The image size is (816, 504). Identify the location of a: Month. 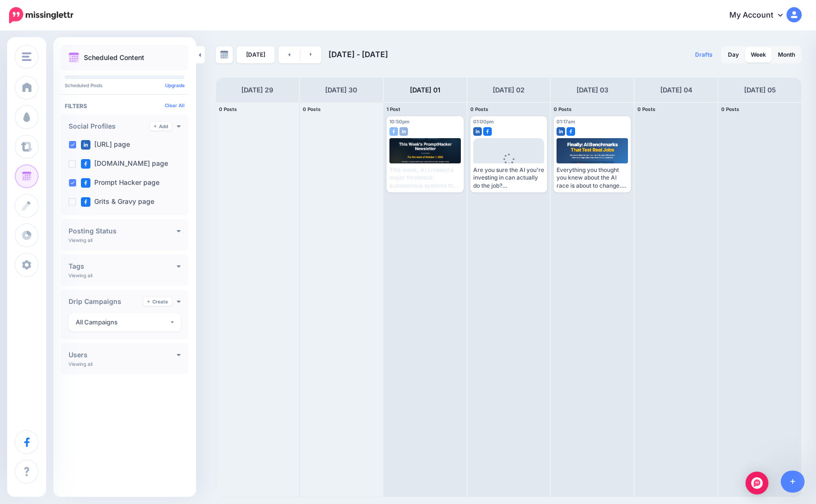
(787, 55).